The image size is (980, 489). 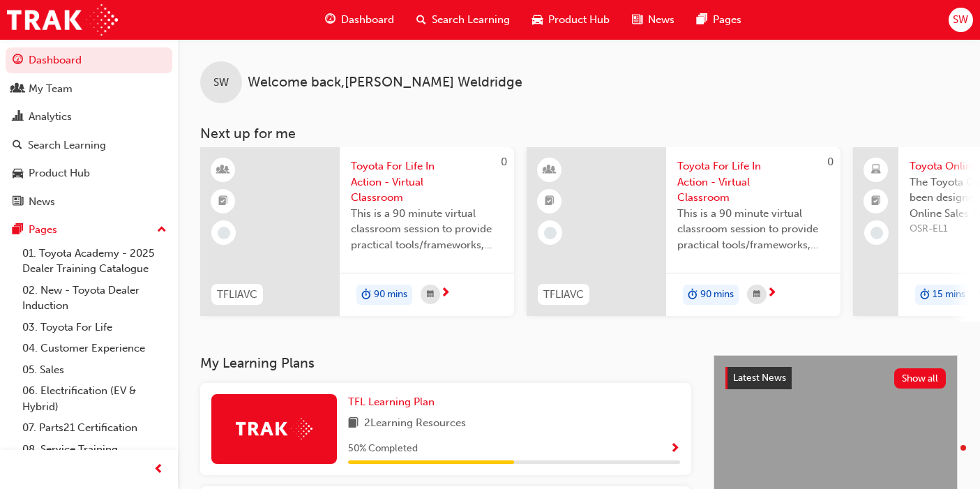 I want to click on button: Pages, so click(x=88, y=230).